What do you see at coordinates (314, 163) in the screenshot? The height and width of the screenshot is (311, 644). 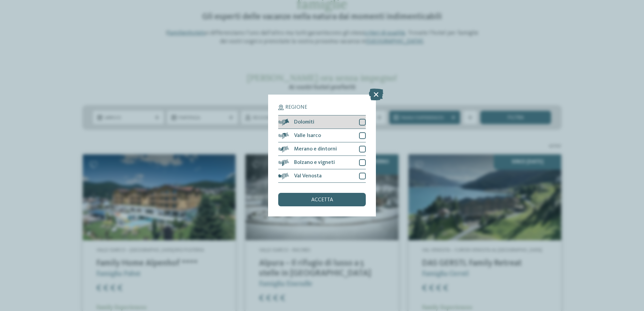 I see `span: Bolzano e vigneti` at bounding box center [314, 163].